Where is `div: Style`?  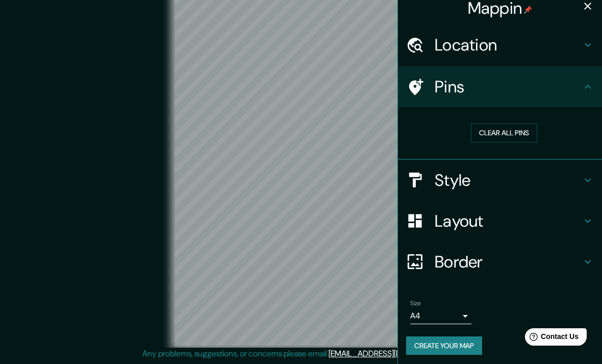 div: Style is located at coordinates (500, 180).